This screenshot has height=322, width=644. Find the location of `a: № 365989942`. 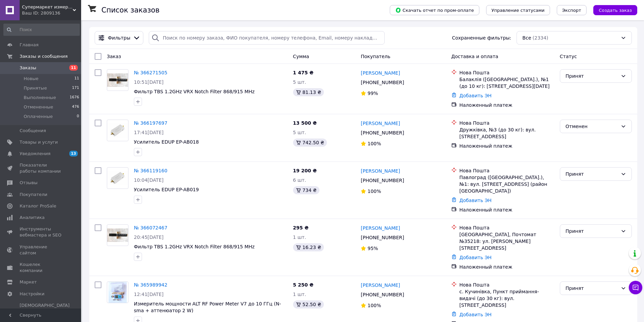

a: № 365989942 is located at coordinates (150, 285).